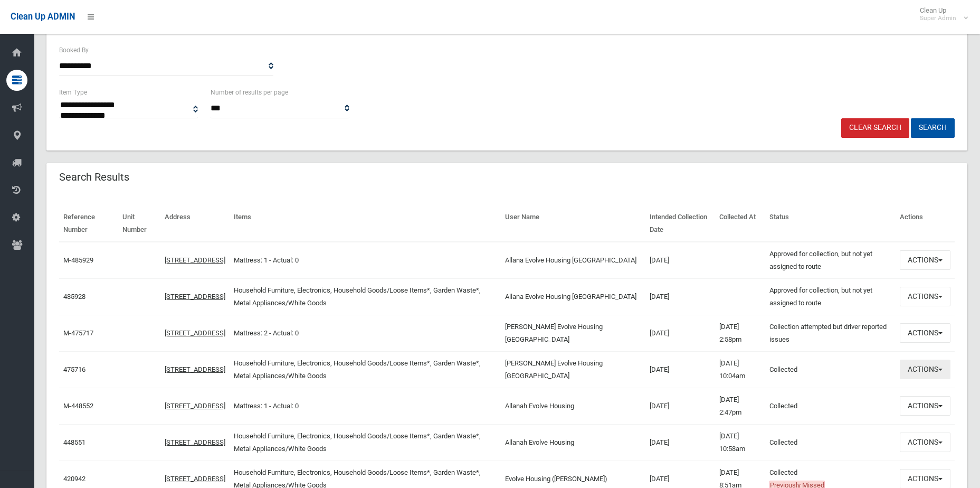  I want to click on header: Search Results, so click(94, 177).